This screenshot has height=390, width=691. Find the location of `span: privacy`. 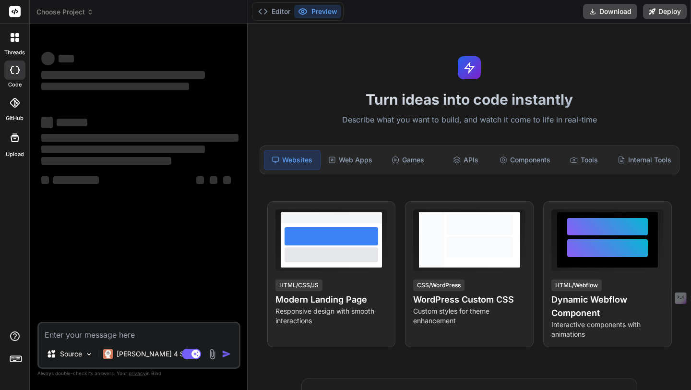

span: privacy is located at coordinates (137, 373).